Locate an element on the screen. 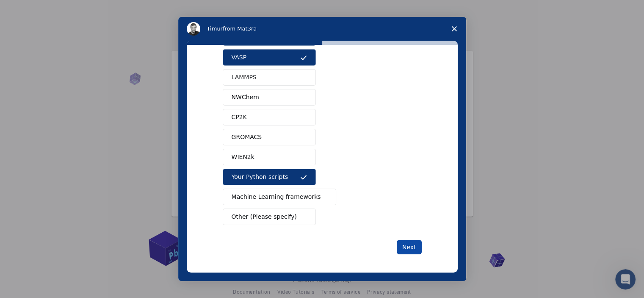  button: GROMACS is located at coordinates (270, 137).